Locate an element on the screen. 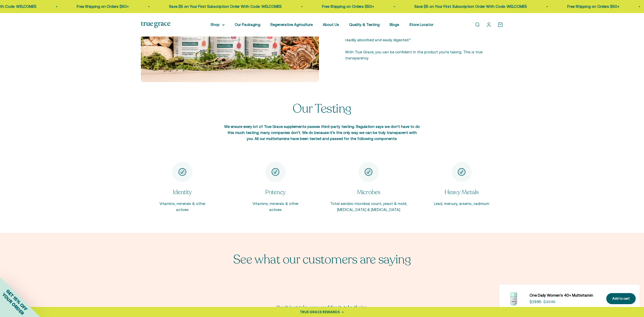 The height and width of the screenshot is (317, 644). div: Item 4 of 4 is located at coordinates (462, 184).